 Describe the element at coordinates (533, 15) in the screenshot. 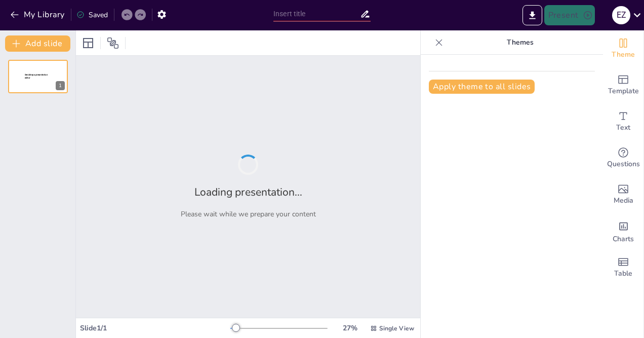

I see `button: Export to PowerPoint` at that location.